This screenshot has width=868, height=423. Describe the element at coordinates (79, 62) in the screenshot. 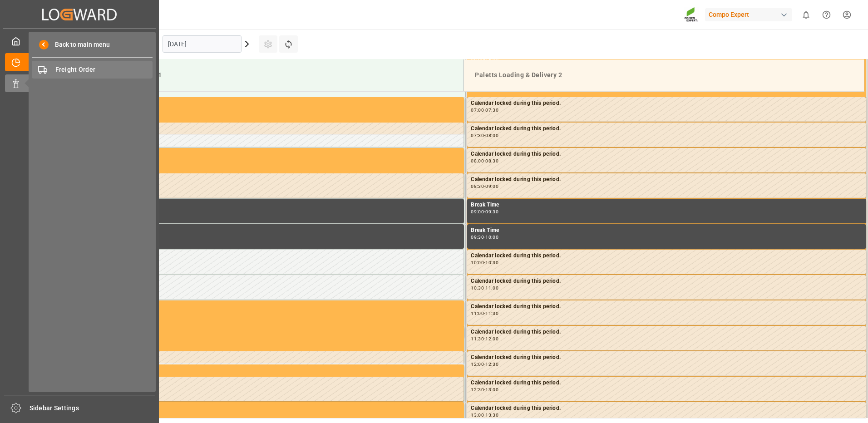

I see `a: Timeslot Management` at that location.